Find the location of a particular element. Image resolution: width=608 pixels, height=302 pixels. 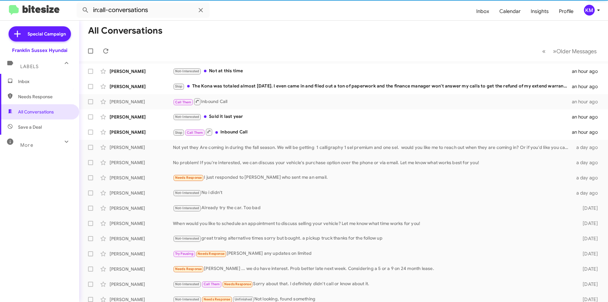

span: Unfinished is located at coordinates (243, 299).